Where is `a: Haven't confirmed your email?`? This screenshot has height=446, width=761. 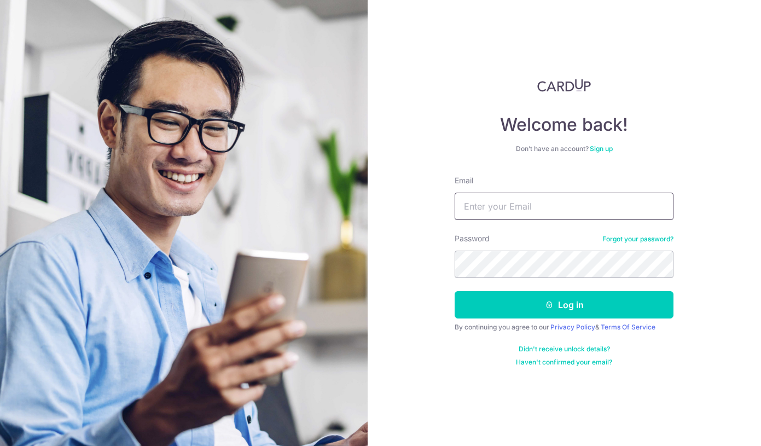
a: Haven't confirmed your email? is located at coordinates (564, 362).